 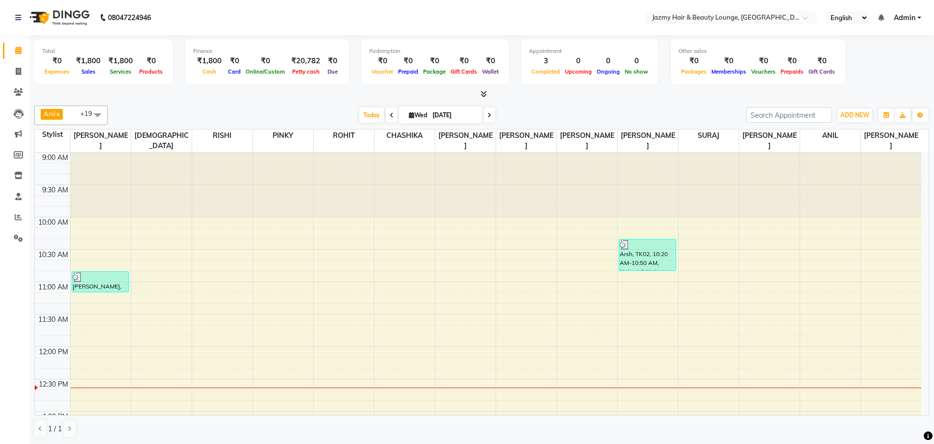 I want to click on span: CHASHIKA, so click(x=404, y=135).